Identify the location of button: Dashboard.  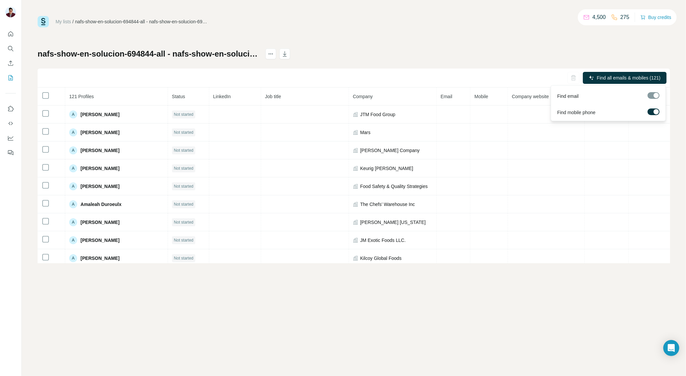
(11, 138).